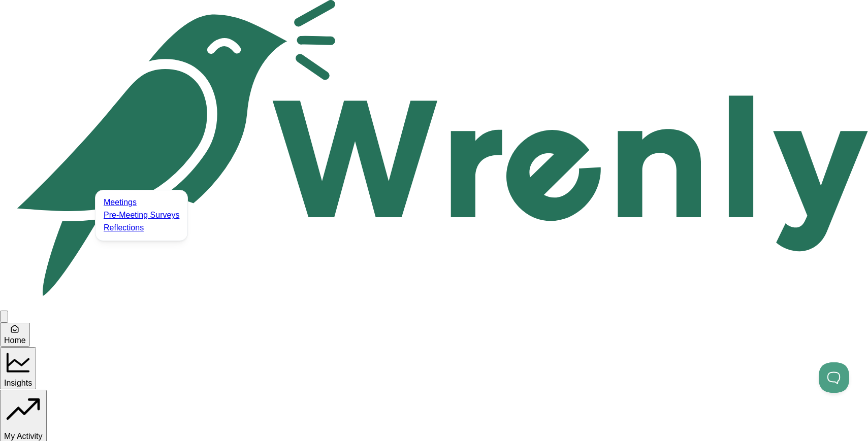 The image size is (868, 441). I want to click on div: Reflections, so click(141, 228).